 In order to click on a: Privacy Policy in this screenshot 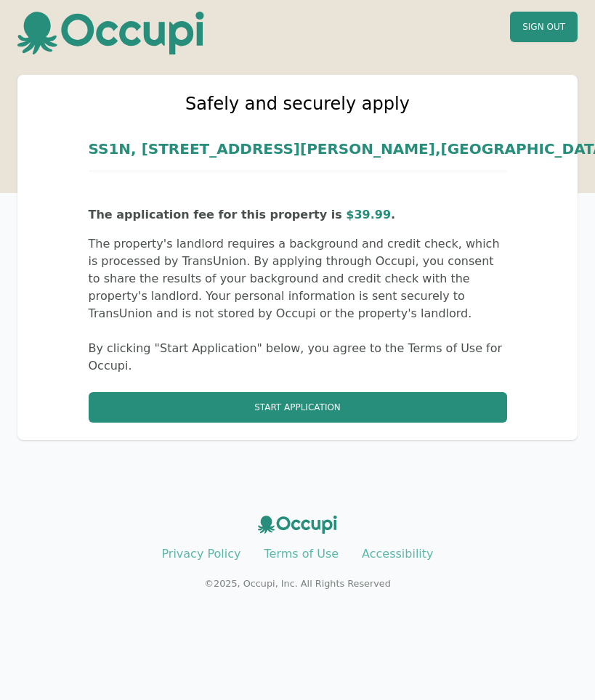, I will do `click(201, 553)`.